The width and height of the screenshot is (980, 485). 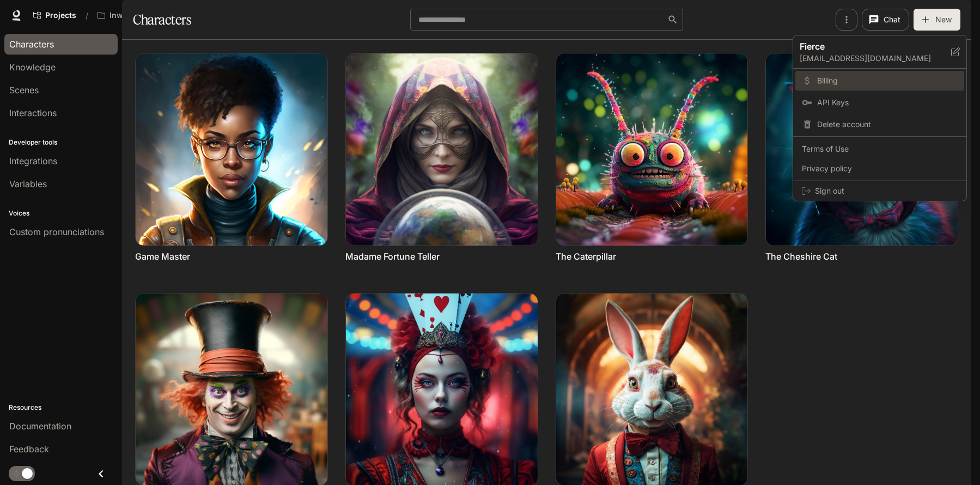 What do you see at coordinates (880, 103) in the screenshot?
I see `a: API Keys` at bounding box center [880, 103].